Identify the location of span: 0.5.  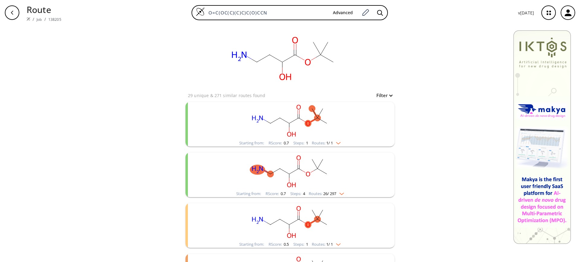
(286, 244).